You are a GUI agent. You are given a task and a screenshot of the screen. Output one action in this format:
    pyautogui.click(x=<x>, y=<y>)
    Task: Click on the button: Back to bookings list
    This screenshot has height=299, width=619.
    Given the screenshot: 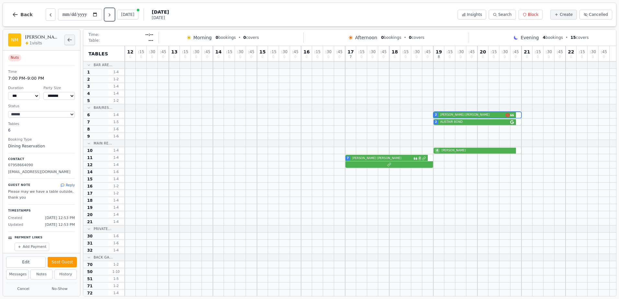 What is the action you would take?
    pyautogui.click(x=70, y=40)
    